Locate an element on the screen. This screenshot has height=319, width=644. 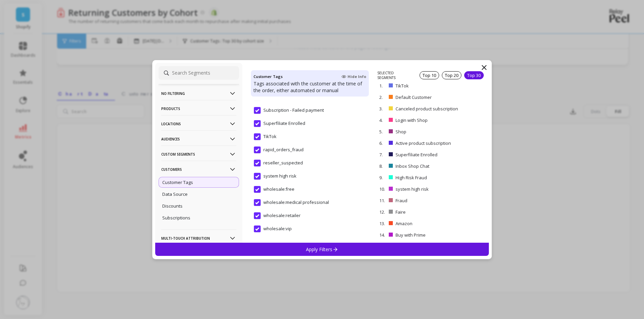
p: Discounts is located at coordinates (172, 206).